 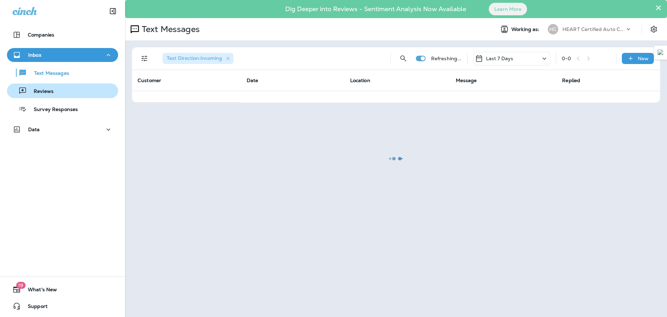 What do you see at coordinates (643, 58) in the screenshot?
I see `p: New` at bounding box center [643, 58].